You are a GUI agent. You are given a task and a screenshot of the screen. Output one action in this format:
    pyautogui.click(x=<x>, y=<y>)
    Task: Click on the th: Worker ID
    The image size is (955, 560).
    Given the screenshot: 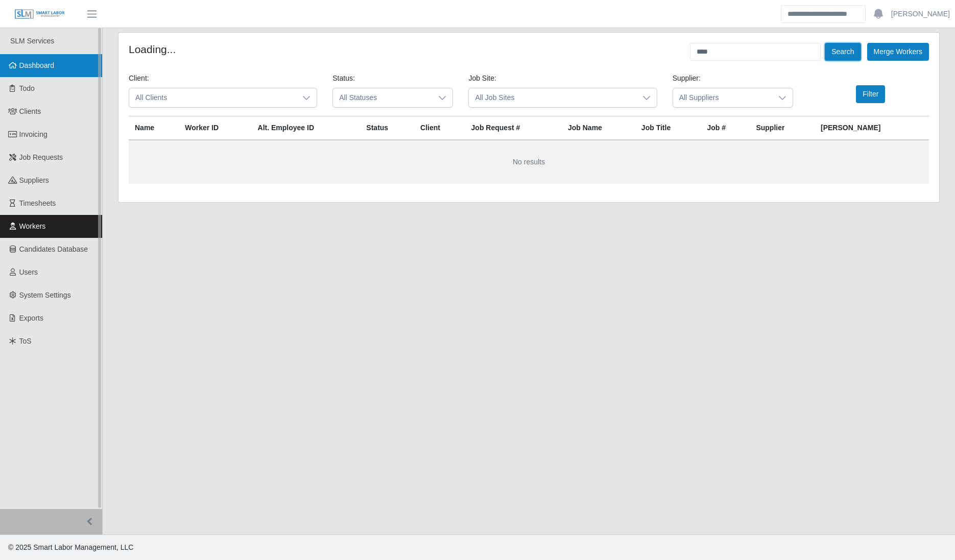 What is the action you would take?
    pyautogui.click(x=215, y=128)
    